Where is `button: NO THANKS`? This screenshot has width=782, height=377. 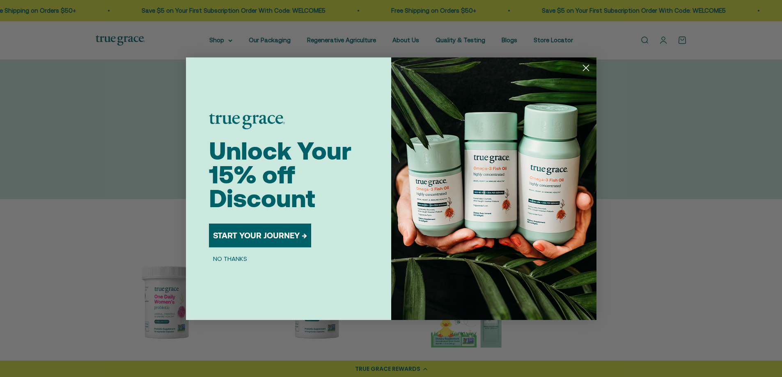 button: NO THANKS is located at coordinates (230, 259).